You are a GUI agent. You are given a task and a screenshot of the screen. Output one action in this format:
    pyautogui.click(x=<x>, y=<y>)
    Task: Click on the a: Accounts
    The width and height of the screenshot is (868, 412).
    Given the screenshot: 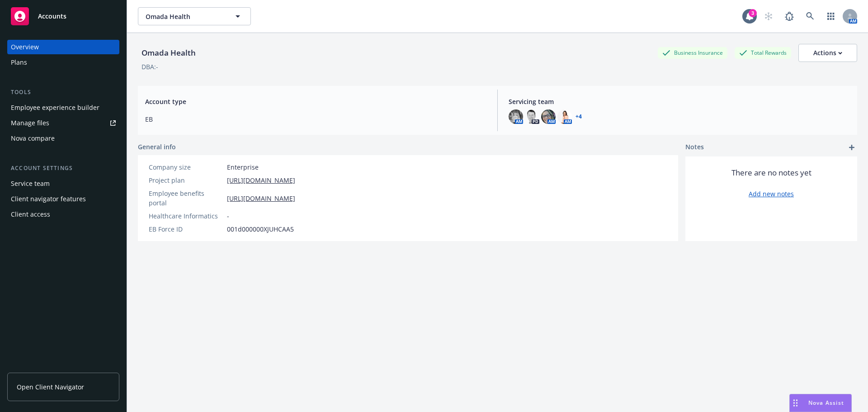 What is the action you would take?
    pyautogui.click(x=63, y=16)
    